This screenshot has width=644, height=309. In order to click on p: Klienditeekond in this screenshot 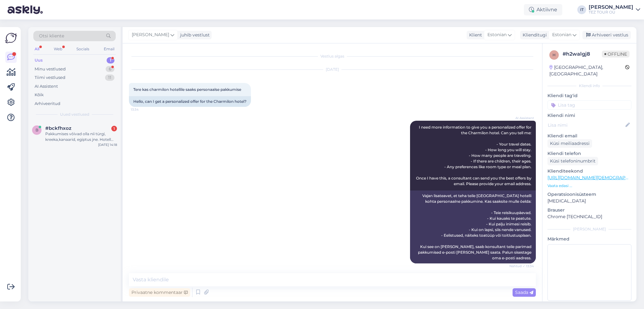, I will do `click(589, 171)`.